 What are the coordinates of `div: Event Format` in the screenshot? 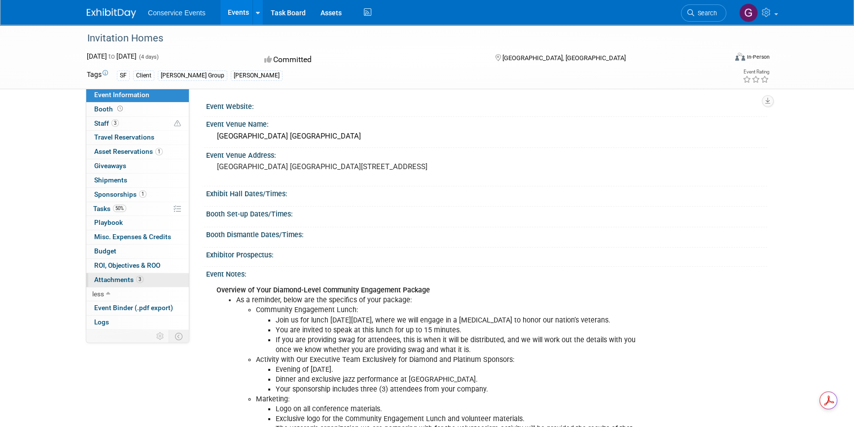 It's located at (719, 59).